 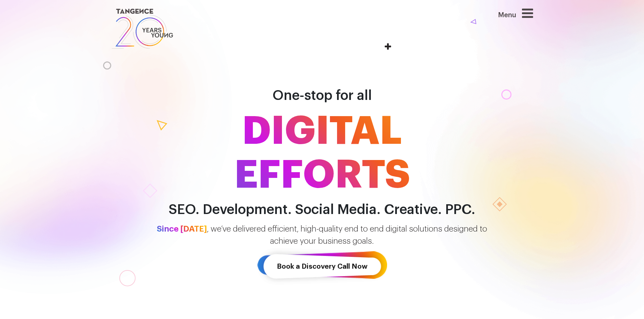 What do you see at coordinates (322, 96) in the screenshot?
I see `span: One-stop for all` at bounding box center [322, 96].